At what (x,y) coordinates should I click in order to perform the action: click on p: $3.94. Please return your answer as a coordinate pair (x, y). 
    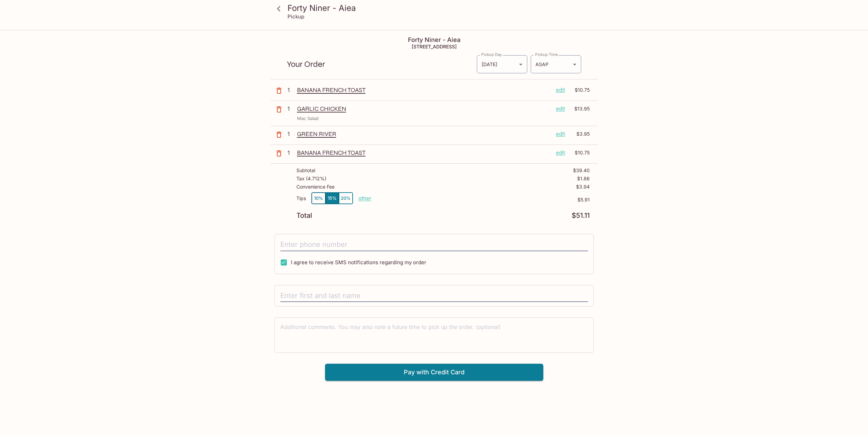
    Looking at the image, I should click on (583, 187).